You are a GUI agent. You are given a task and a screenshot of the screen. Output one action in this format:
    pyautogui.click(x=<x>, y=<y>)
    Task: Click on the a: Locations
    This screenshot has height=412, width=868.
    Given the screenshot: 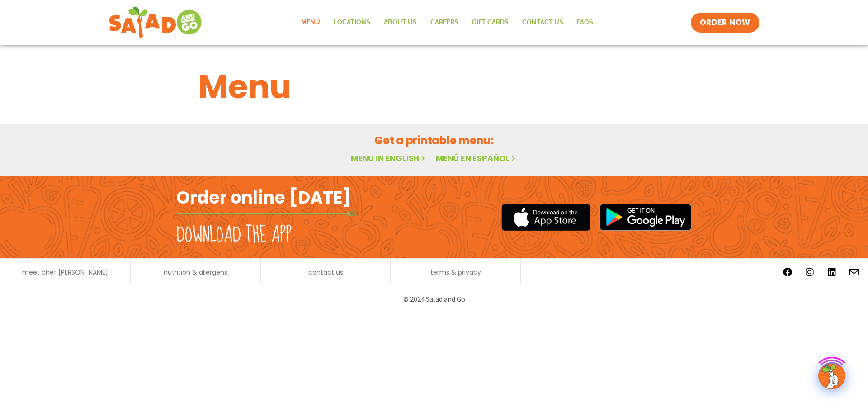 What is the action you would take?
    pyautogui.click(x=352, y=23)
    